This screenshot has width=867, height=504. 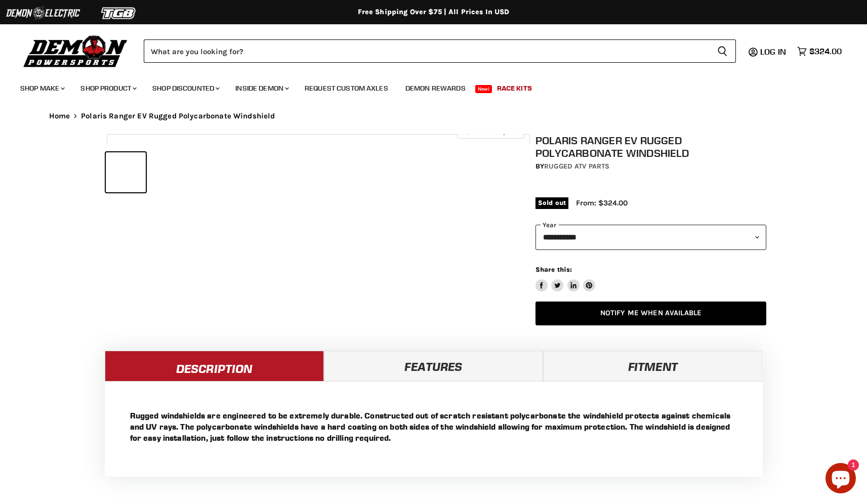 What do you see at coordinates (577, 166) in the screenshot?
I see `a: Rugged ATV Parts` at bounding box center [577, 166].